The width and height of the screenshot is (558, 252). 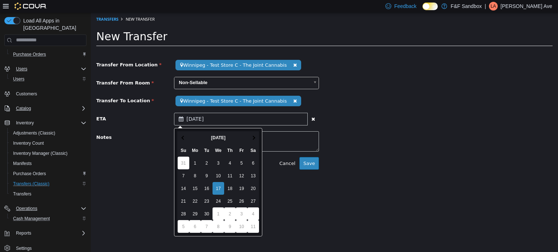 I want to click on button: Transfers (Classic), so click(x=48, y=184).